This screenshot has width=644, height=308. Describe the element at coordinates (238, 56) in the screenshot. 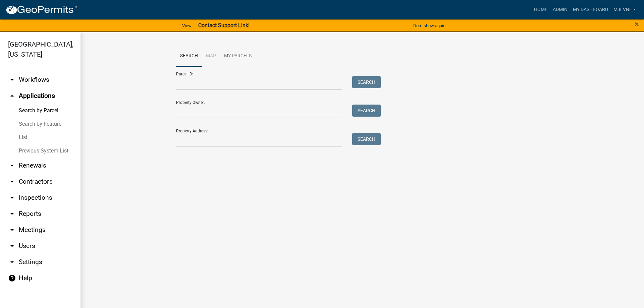

I see `a: My Parcels` at that location.